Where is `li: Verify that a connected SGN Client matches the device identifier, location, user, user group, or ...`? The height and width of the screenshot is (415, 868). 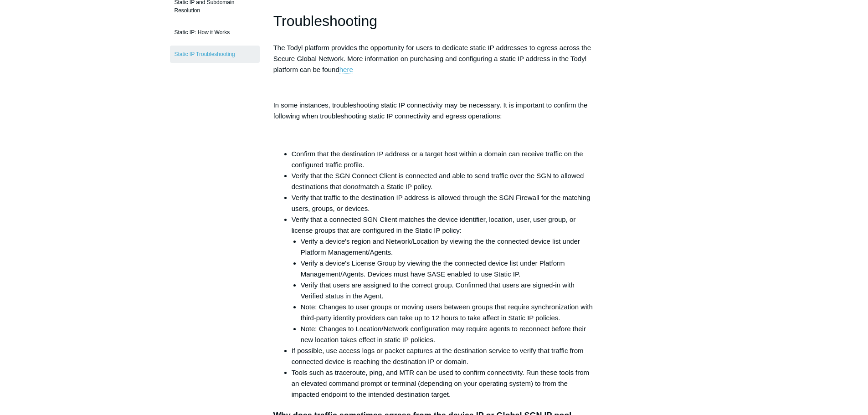 li: Verify that a connected SGN Client matches the device identifier, location, user, user group, or ... is located at coordinates (443, 279).